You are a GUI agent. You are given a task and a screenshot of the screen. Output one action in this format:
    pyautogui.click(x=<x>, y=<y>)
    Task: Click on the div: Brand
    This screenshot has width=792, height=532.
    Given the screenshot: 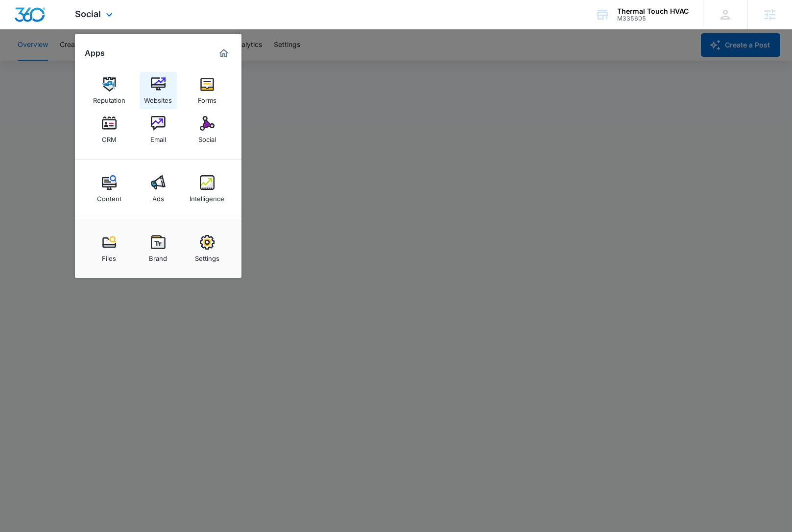 What is the action you would take?
    pyautogui.click(x=158, y=256)
    